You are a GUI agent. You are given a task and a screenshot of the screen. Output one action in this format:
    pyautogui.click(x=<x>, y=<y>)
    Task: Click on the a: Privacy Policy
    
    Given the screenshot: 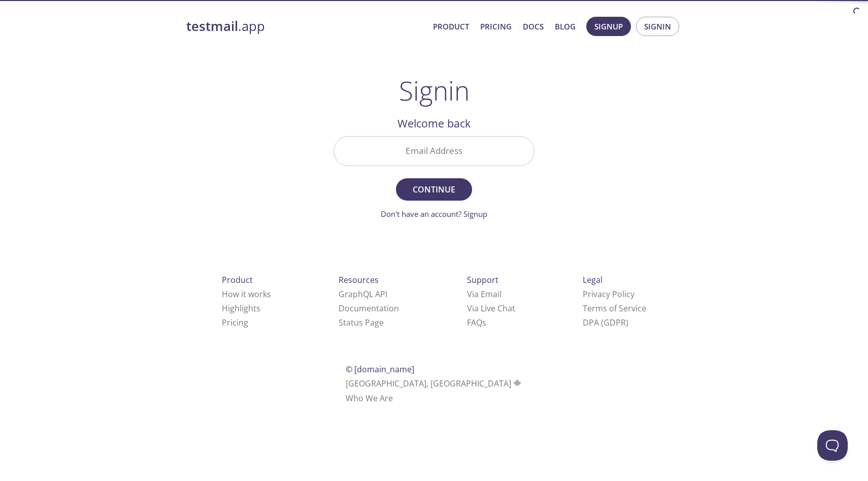 What is the action you would take?
    pyautogui.click(x=608, y=294)
    